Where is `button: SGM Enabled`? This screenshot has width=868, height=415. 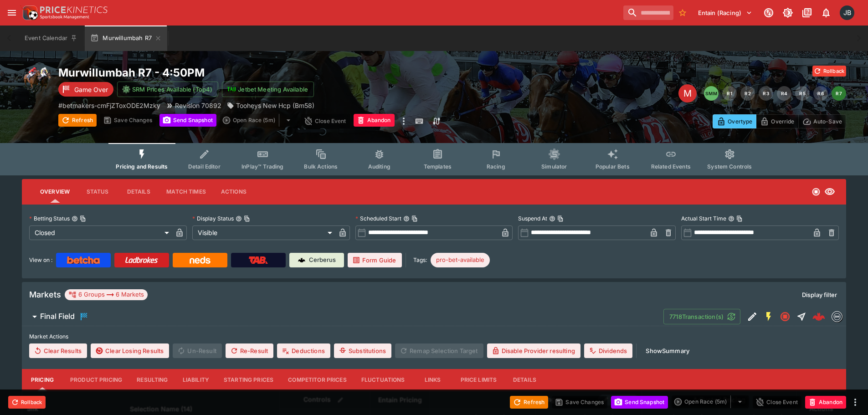
button: SGM Enabled is located at coordinates (768, 317).